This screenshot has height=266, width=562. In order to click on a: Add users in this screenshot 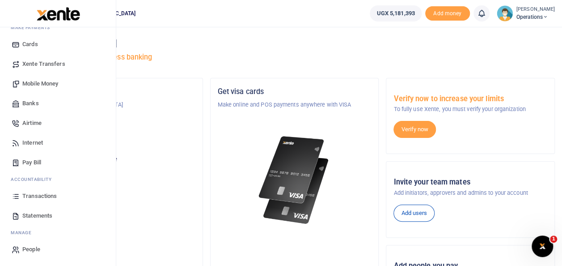, I will do `click(414, 213)`.